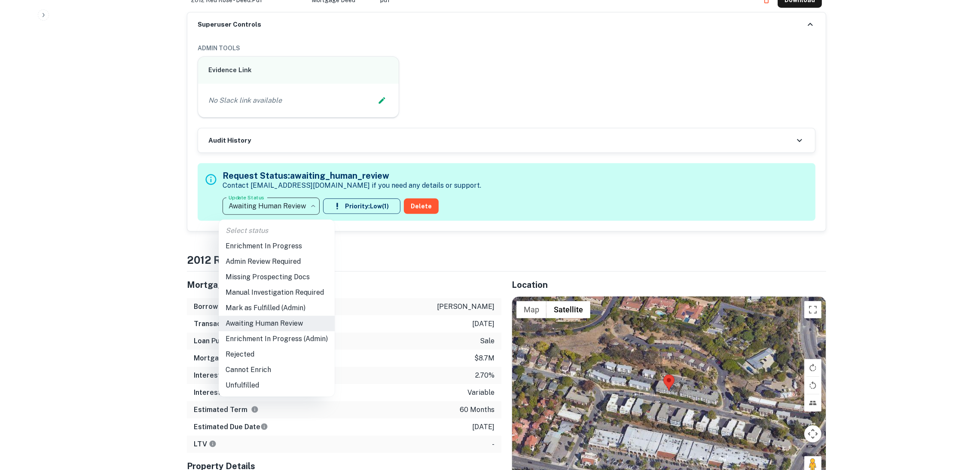 This screenshot has height=470, width=980. I want to click on li: Manual Investigation Required, so click(277, 292).